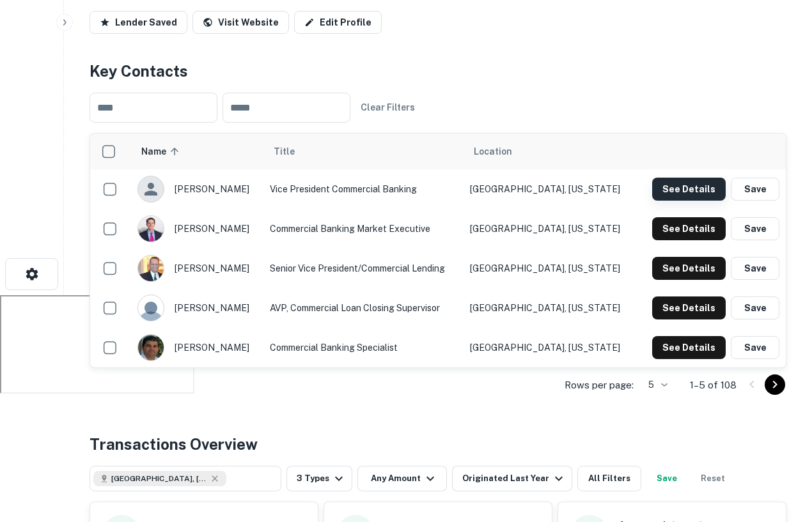 This screenshot has width=812, height=522. What do you see at coordinates (655, 385) in the screenshot?
I see `div: 5` at bounding box center [655, 385].